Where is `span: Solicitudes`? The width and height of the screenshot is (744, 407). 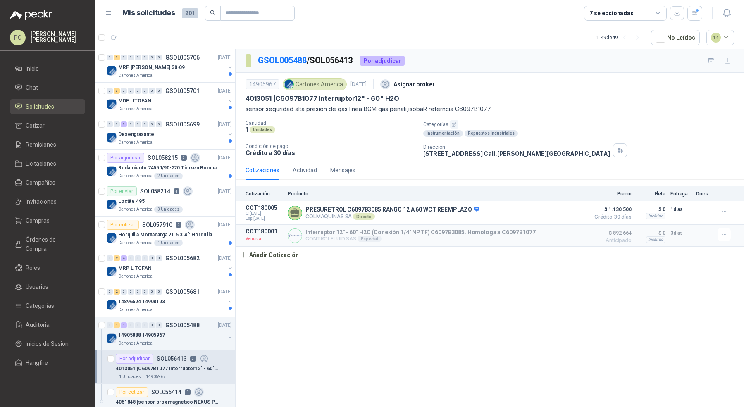
span: Solicitudes is located at coordinates (40, 107).